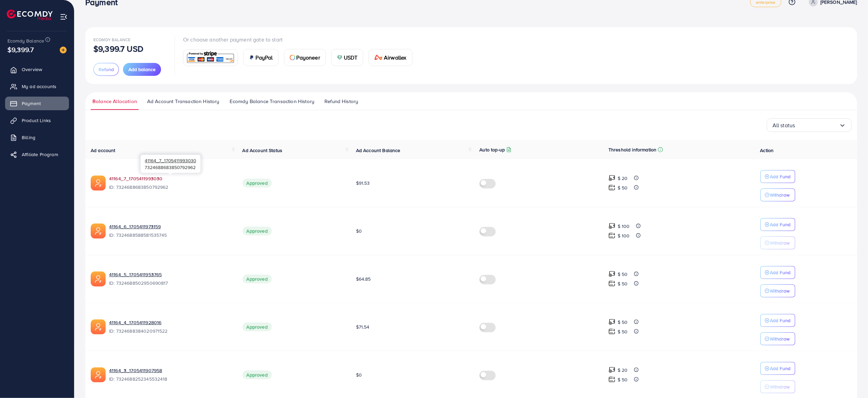 This screenshot has width=868, height=398. What do you see at coordinates (31, 104) in the screenshot?
I see `span: Payment` at bounding box center [31, 104].